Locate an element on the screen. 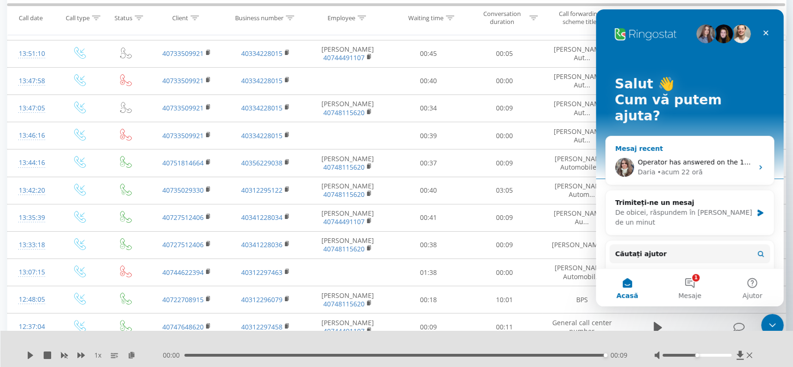 Image resolution: width=793 pixels, height=367 pixels. div: 13:42:20 is located at coordinates (31, 190).